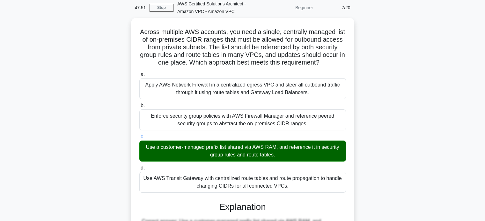  Describe the element at coordinates (335, 8) in the screenshot. I see `div: 7/20` at that location.